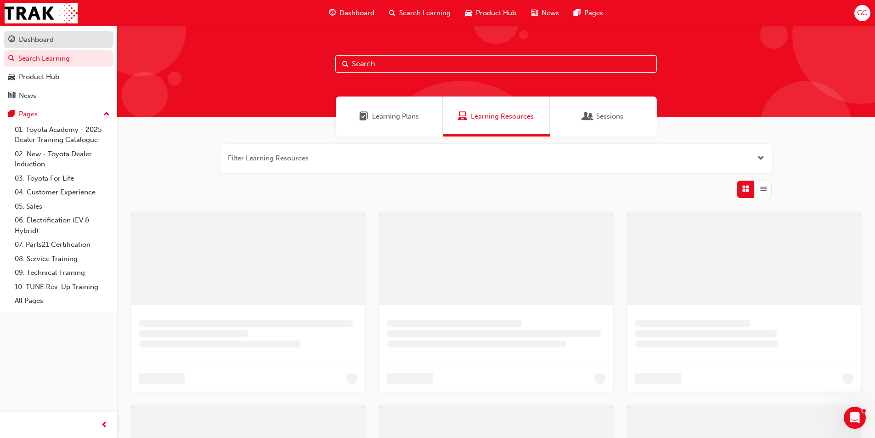  Describe the element at coordinates (62, 178) in the screenshot. I see `a: 03. Toyota For Life` at that location.